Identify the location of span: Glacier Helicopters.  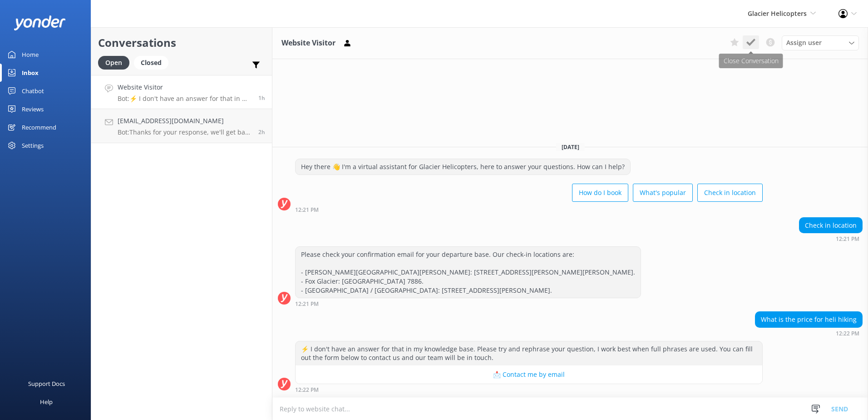
(777, 13).